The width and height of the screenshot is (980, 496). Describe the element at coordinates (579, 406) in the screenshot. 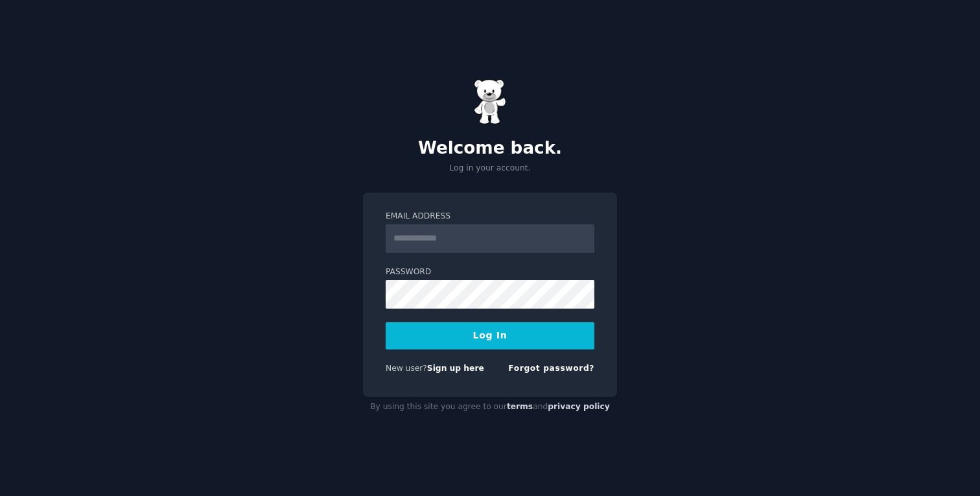

I see `a: privacy policy` at that location.